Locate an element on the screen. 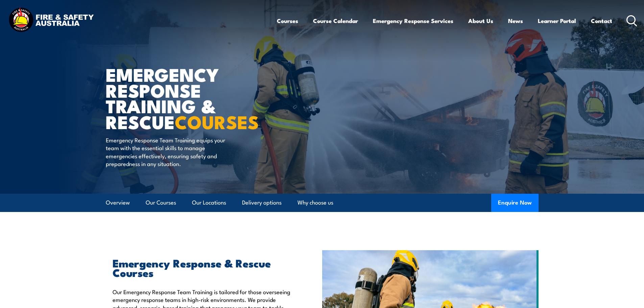 The width and height of the screenshot is (644, 308). p: Emergency Response Team Training equips your team with the essential skills to manage emergencies... is located at coordinates (167, 152).